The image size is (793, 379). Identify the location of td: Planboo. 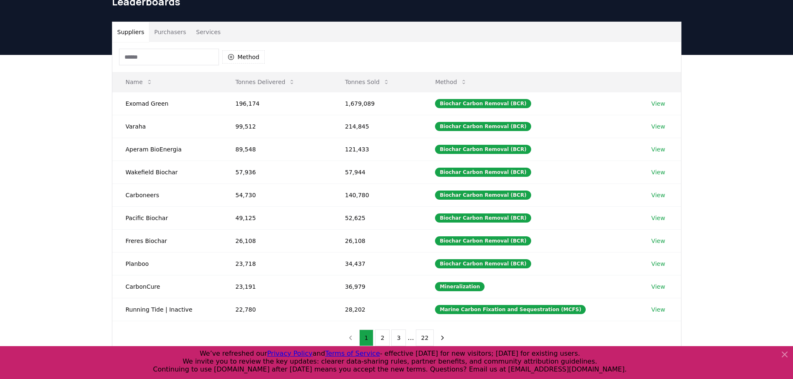
(167, 263).